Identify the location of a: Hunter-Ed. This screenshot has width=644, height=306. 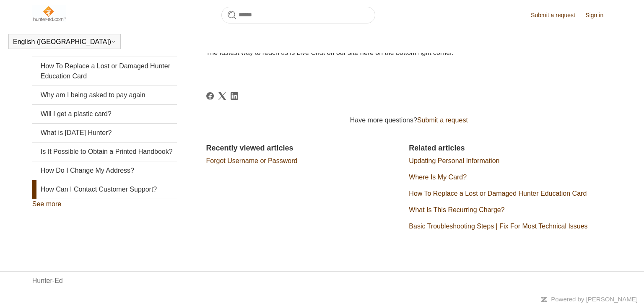
(47, 281).